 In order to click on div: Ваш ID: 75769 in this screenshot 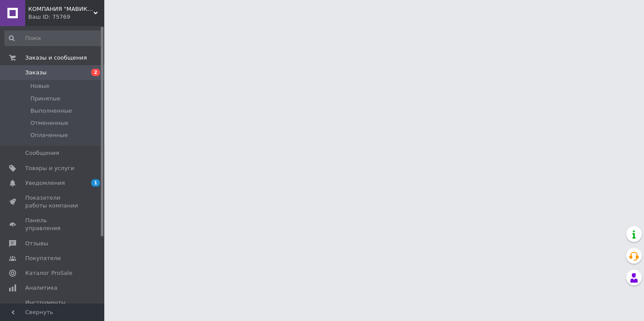, I will do `click(66, 17)`.